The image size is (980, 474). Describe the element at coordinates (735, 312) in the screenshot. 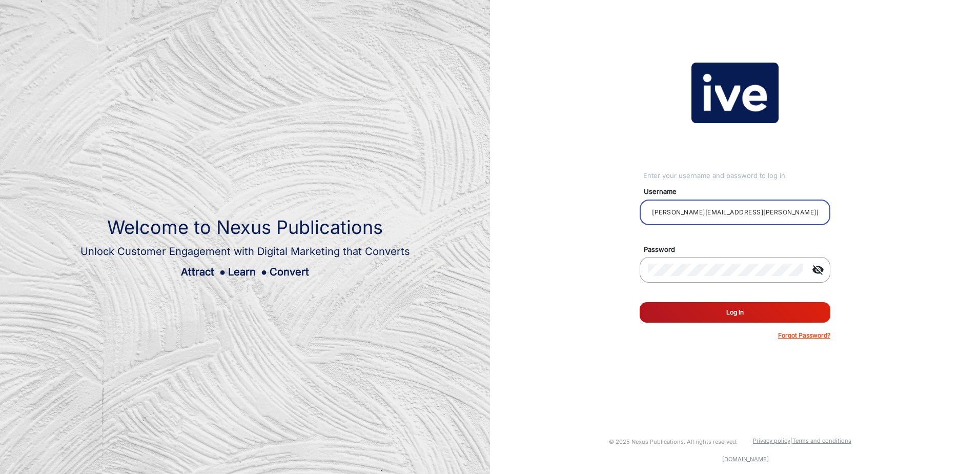

I see `button: Log In` at that location.